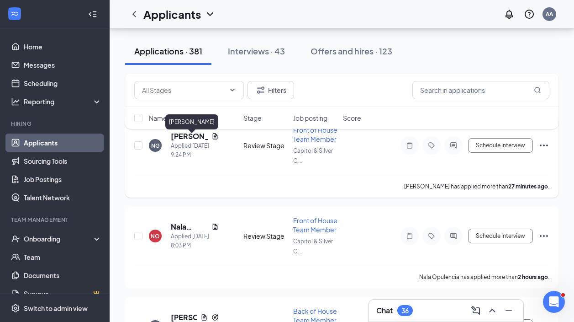  What do you see at coordinates (134, 14) in the screenshot?
I see `a: ChevronLeft` at bounding box center [134, 14].